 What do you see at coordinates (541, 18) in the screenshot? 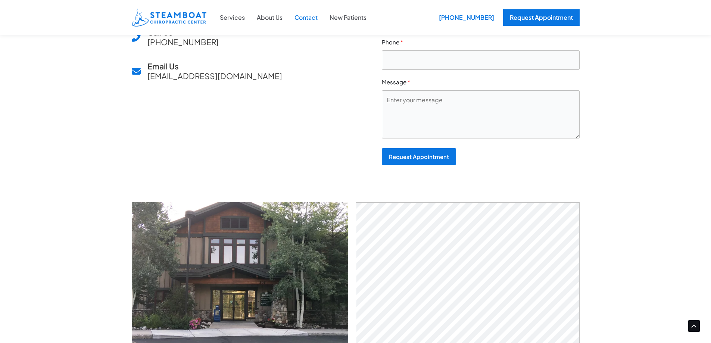
I see `a: Request Appointment` at bounding box center [541, 18].